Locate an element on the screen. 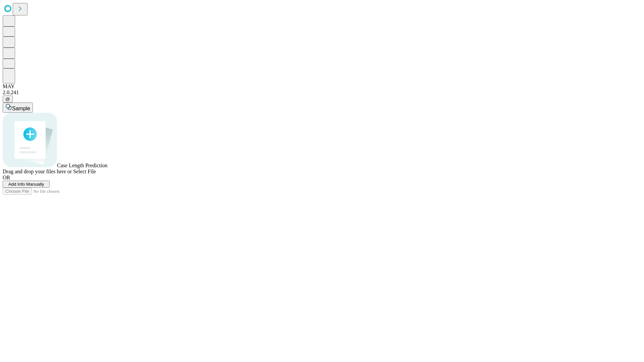 This screenshot has height=362, width=644. span: Sample is located at coordinates (21, 108).